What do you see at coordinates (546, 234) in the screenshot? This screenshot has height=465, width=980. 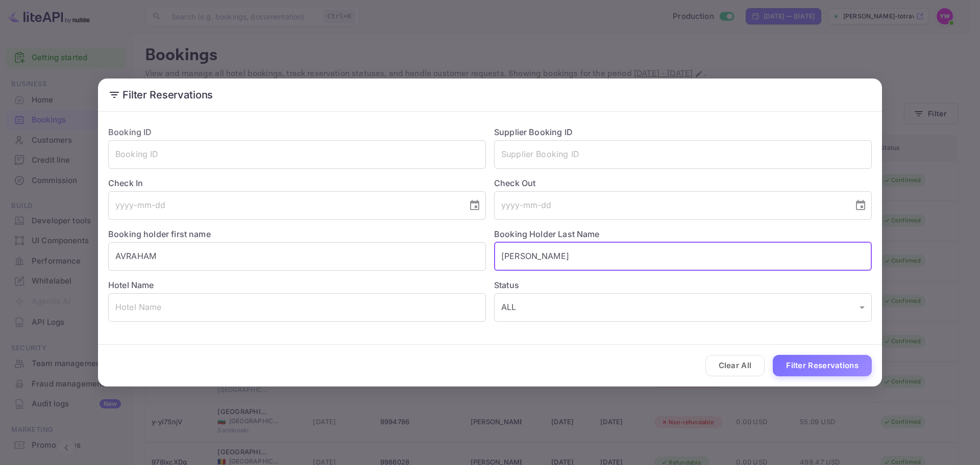 I see `label: Booking Holder Last Name` at bounding box center [546, 234].